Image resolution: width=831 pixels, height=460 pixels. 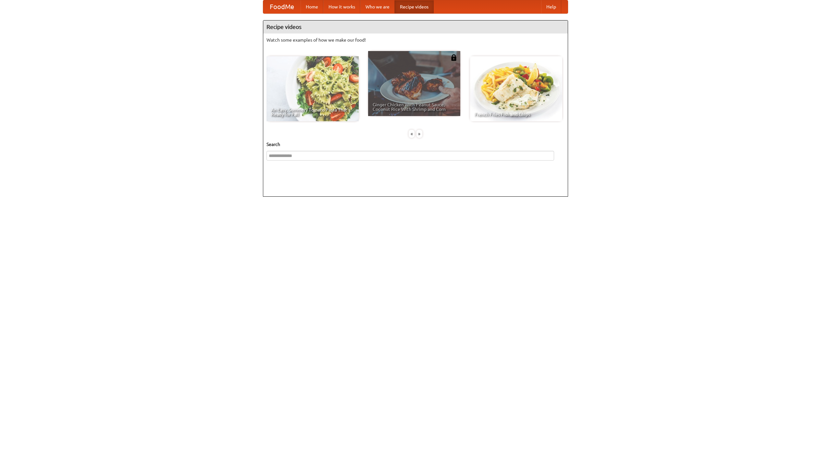 I want to click on span: An Easy, Summery Tomato Pasta That's Ready for Fall, so click(x=313, y=112).